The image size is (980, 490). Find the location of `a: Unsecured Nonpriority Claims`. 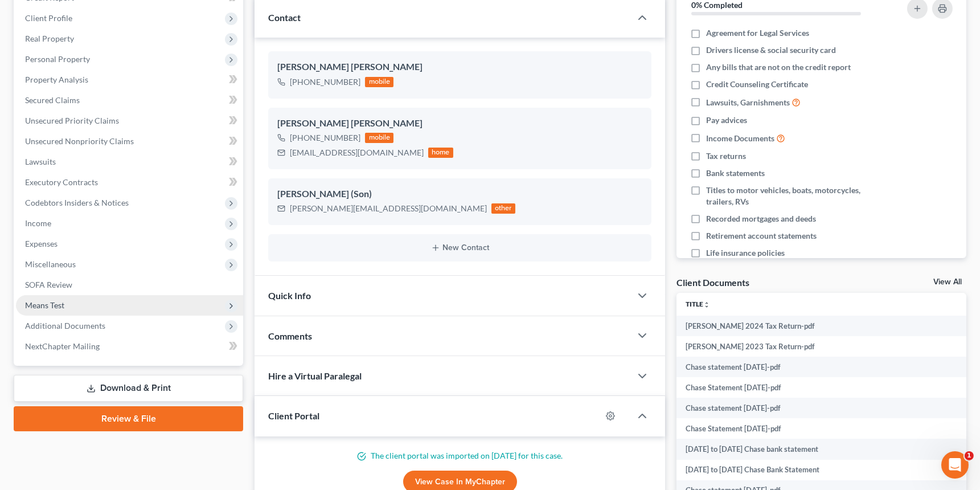

a: Unsecured Nonpriority Claims is located at coordinates (129, 141).